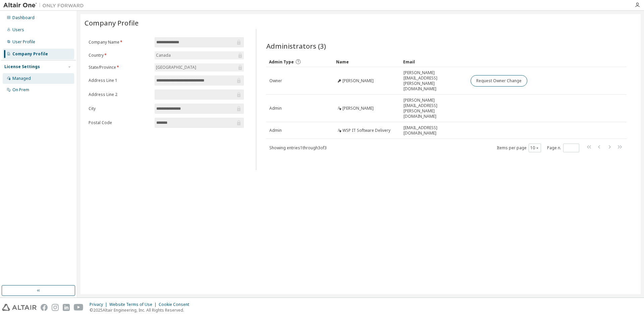 The width and height of the screenshot is (644, 317). I want to click on label: Address Line 1, so click(120, 81).